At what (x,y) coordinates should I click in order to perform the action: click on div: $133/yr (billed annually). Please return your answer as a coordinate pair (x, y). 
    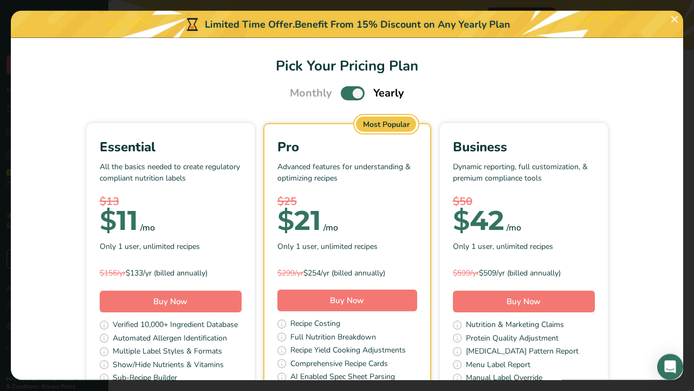
    Looking at the image, I should click on (171, 273).